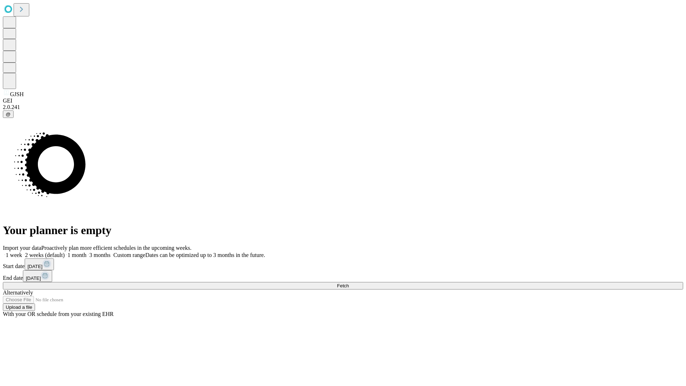 This screenshot has width=686, height=386. What do you see at coordinates (343, 285) in the screenshot?
I see `button: Fetch` at bounding box center [343, 285].